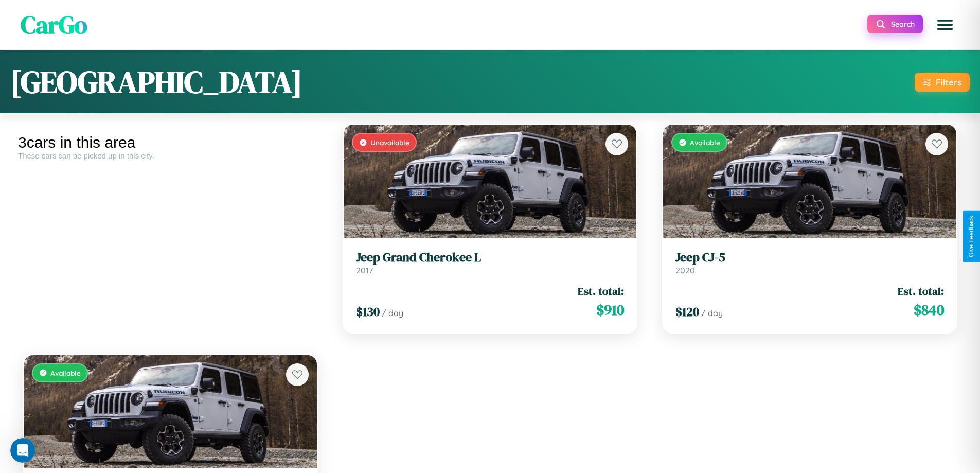  Describe the element at coordinates (490, 263) in the screenshot. I see `a: Jeep Grand Cherokee L2017` at that location.